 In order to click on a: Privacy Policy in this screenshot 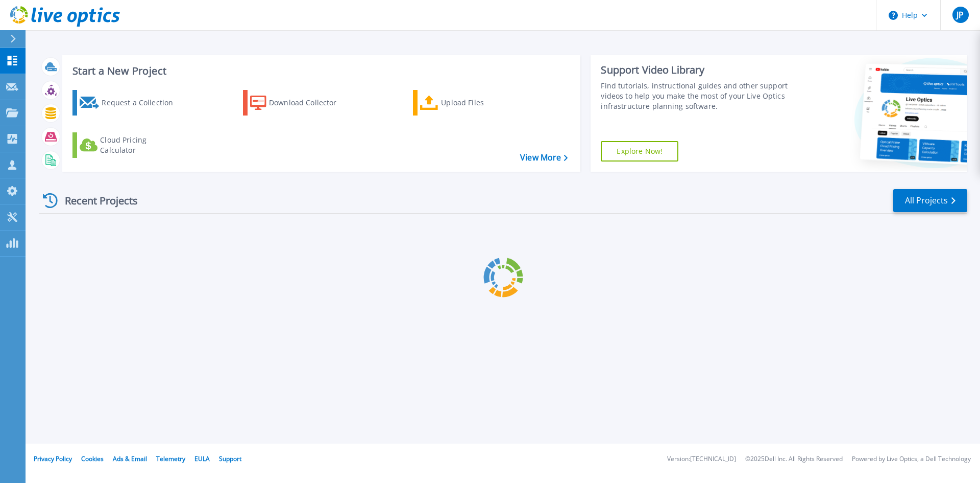, I will do `click(53, 458)`.